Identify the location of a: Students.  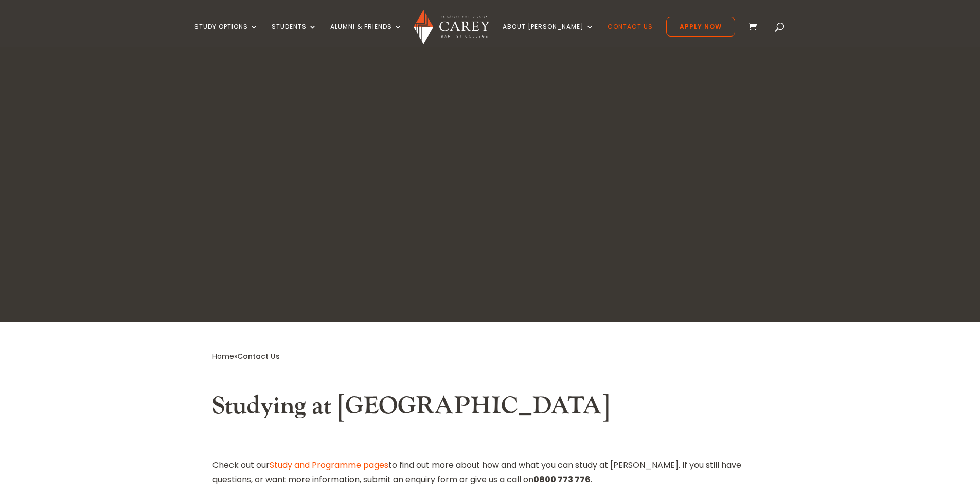
(294, 35).